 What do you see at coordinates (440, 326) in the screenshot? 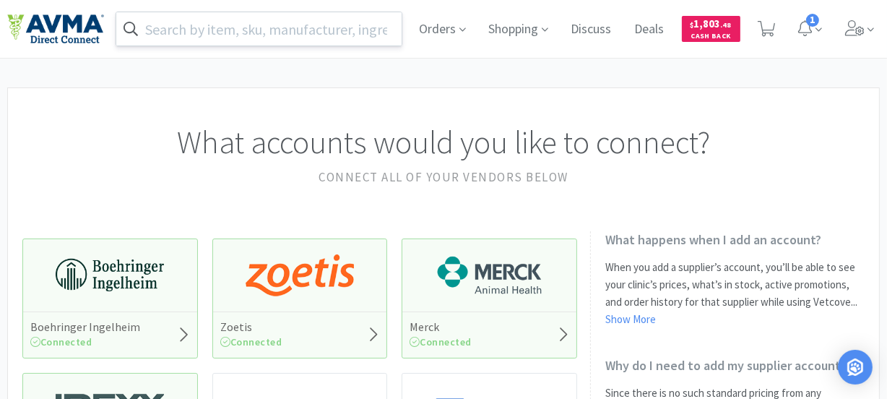
I see `h5: Merck` at bounding box center [440, 326].